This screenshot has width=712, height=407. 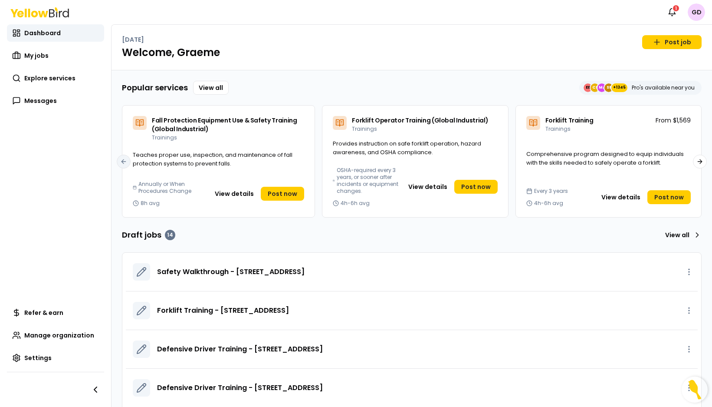 I want to click on span: Dashboard, so click(x=43, y=33).